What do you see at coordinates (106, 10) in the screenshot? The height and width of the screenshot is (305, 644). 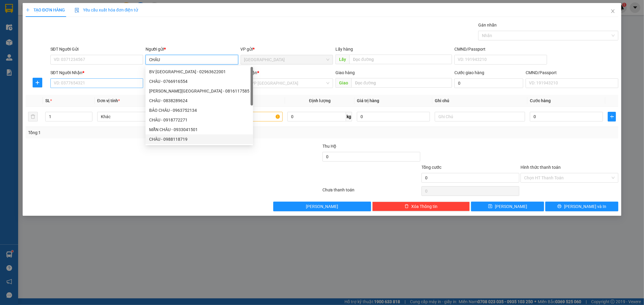 I see `span: Yêu cầu xuất hóa đơn điện tử` at bounding box center [106, 10].